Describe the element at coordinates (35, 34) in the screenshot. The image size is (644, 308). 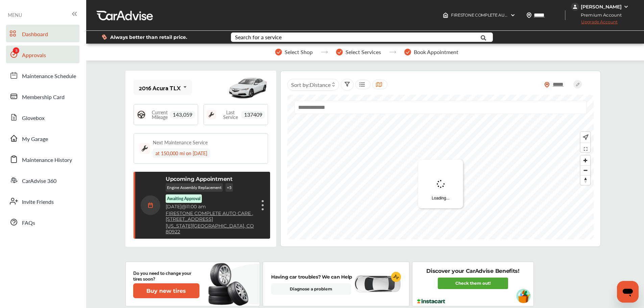
I see `span: Dashboard` at that location.